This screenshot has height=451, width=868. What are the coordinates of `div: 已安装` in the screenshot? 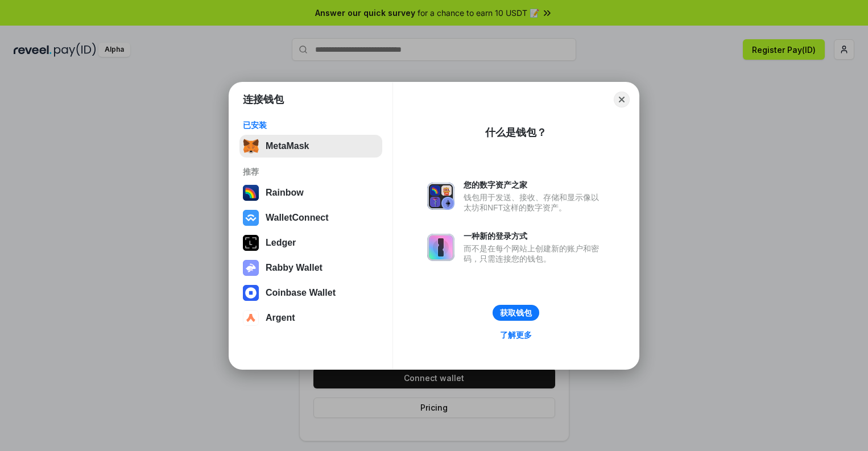 It's located at (311, 126).